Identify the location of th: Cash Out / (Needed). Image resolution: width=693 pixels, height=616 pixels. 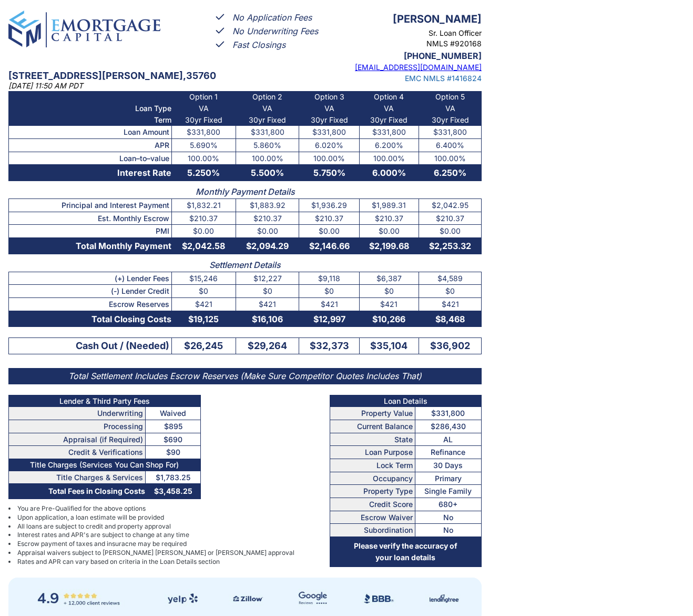
(91, 346).